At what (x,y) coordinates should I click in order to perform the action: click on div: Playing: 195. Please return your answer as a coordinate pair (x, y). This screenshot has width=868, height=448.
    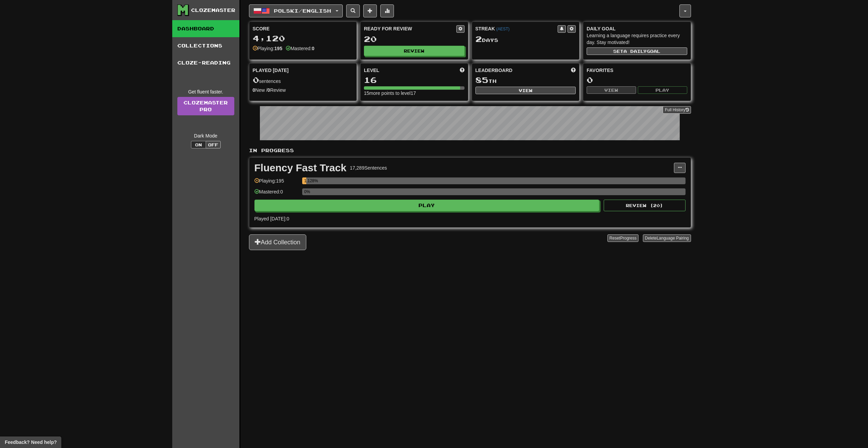
    Looking at the image, I should click on (277, 183).